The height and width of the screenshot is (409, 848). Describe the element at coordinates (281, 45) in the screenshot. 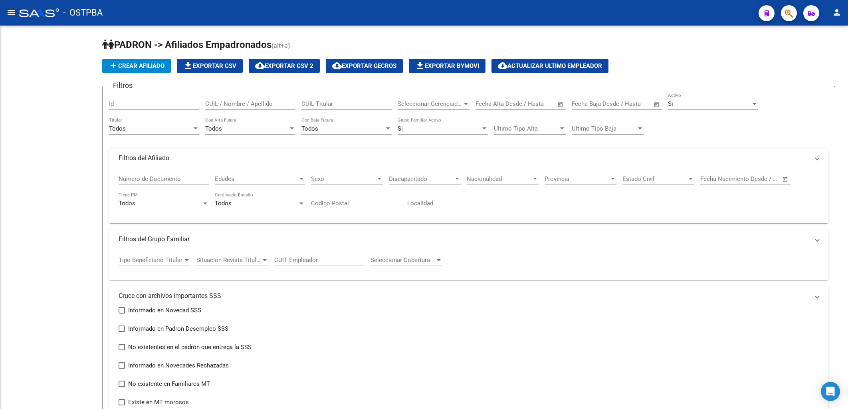

I see `span: (alt+a)` at that location.